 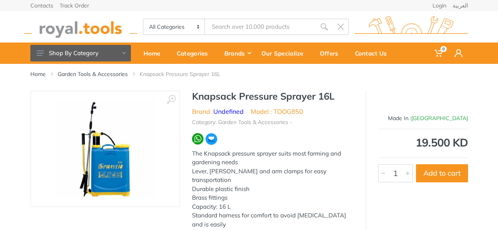 I want to click on li: Model : TOOG850, so click(x=277, y=111).